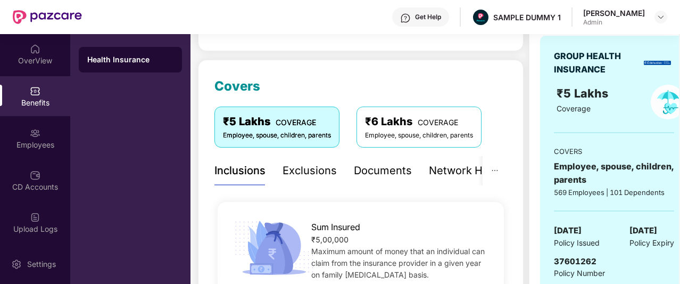 The image size is (680, 284). Describe the element at coordinates (35, 91) in the screenshot. I see `img: svg+xml;base64,PHN2ZyBpZD0iQmVuZWZpdHMiIHhtbG5zPSJodHRwOi8vd3d3LnczLm9yZy8yMDAwL3N2ZyIgd2lkdGg9Ij...` at that location.